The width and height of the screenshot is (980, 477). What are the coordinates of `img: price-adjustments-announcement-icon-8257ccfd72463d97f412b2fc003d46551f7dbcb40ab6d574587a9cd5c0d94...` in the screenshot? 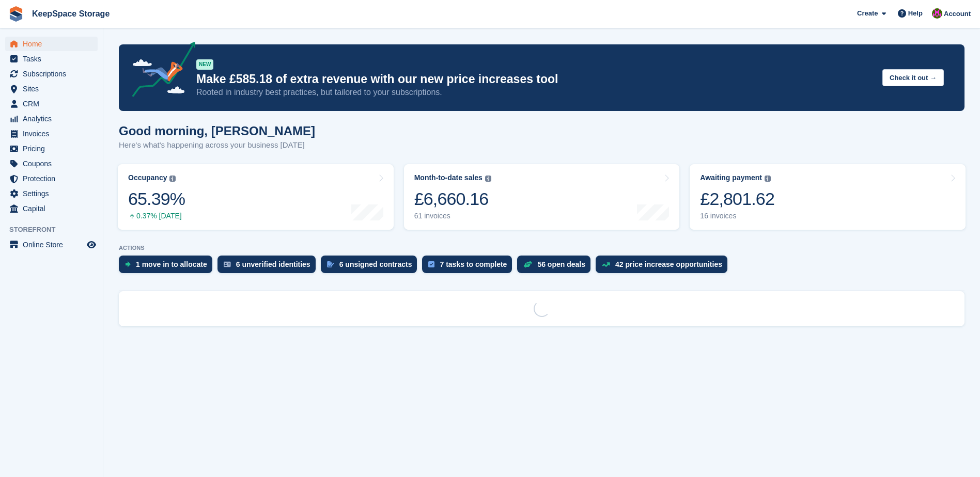 It's located at (160, 71).